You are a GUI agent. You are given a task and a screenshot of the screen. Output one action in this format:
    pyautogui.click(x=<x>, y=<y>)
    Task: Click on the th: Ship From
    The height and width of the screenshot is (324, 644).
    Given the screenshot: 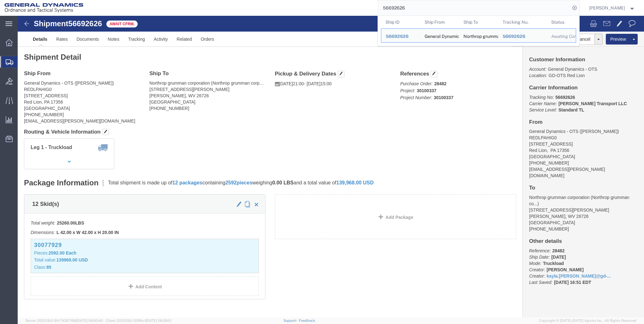 What is the action you would take?
    pyautogui.click(x=439, y=22)
    